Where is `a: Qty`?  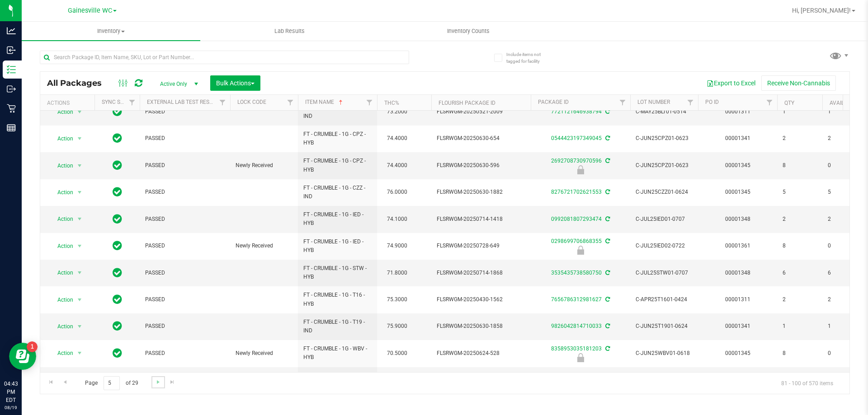
a: Qty is located at coordinates (789, 103).